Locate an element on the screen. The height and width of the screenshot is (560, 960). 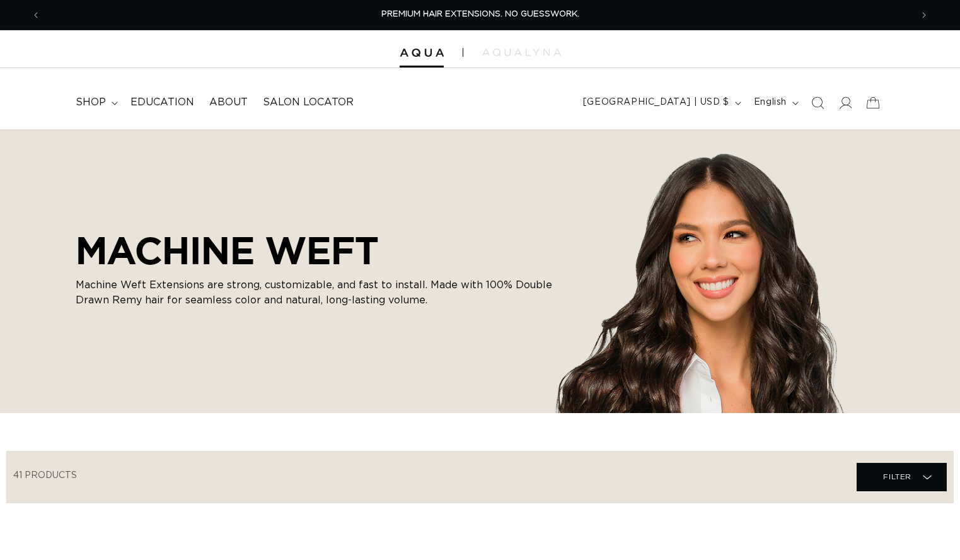
h2: MACHINE WEFT is located at coordinates (315, 250).